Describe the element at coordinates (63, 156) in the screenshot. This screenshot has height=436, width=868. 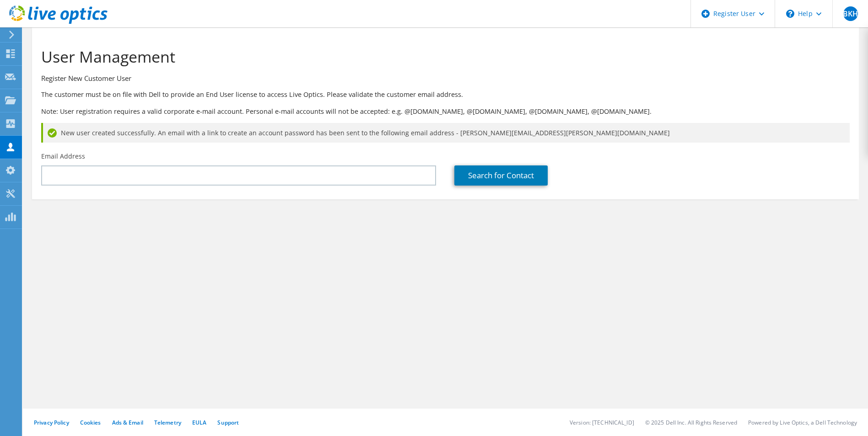
I see `label: Email Address` at that location.